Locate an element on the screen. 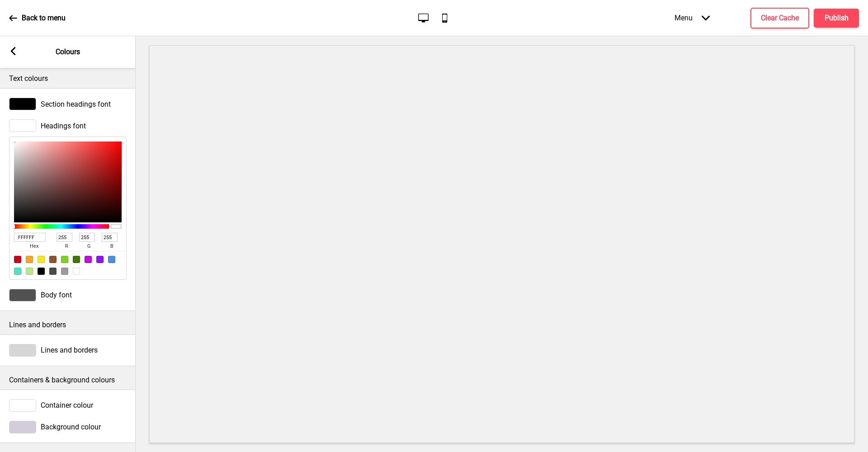 Image resolution: width=868 pixels, height=452 pixels. span: g is located at coordinates (89, 247).